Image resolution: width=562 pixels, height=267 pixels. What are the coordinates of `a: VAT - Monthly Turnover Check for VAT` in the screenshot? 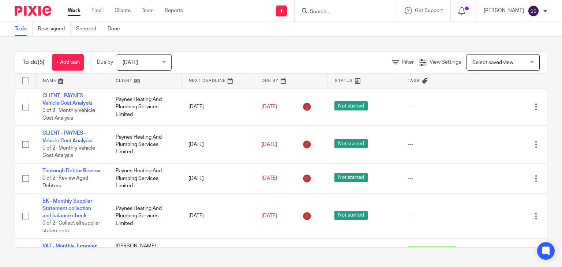 It's located at (70, 250).